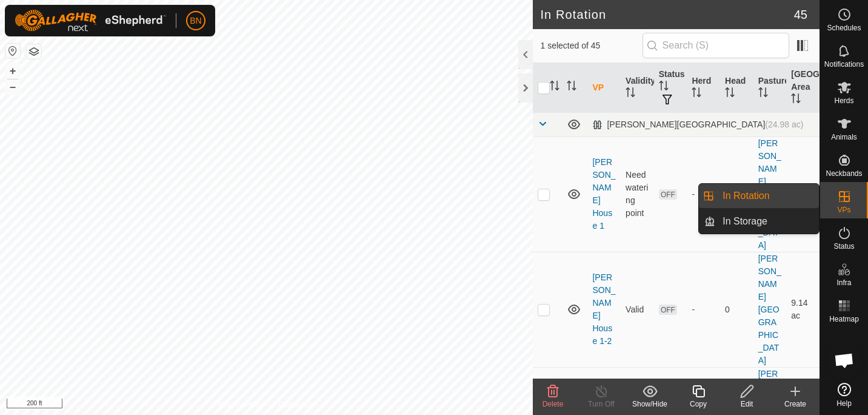 The image size is (868, 415). Describe the element at coordinates (666, 15) in the screenshot. I see `h2: In Rotation` at that location.